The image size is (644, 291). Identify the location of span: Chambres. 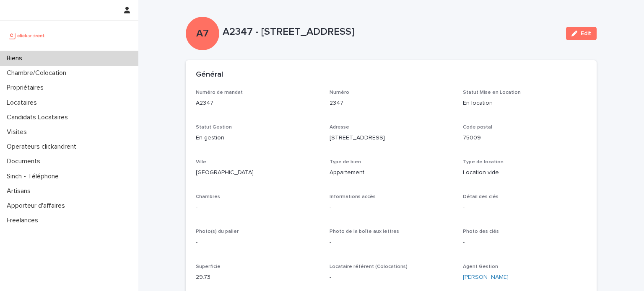
(208, 197).